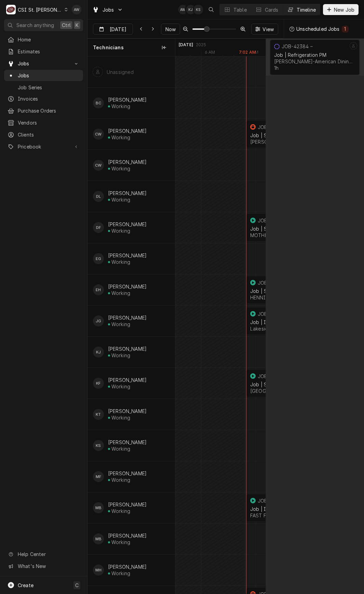  I want to click on button: Now, so click(171, 29).